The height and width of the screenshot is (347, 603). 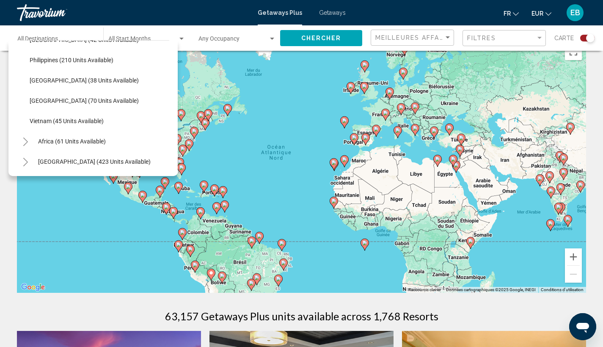 What do you see at coordinates (574, 52) in the screenshot?
I see `button: Passer en plein écran` at bounding box center [574, 52].